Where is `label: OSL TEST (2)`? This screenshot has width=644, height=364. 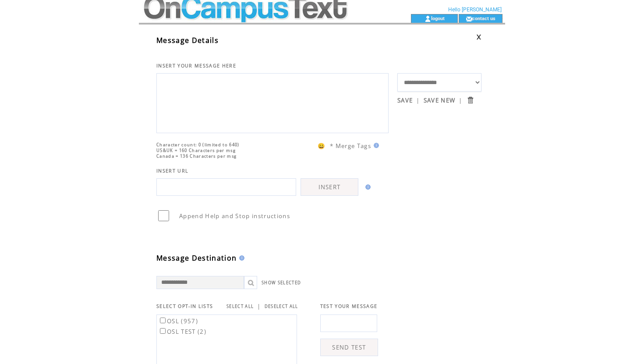 label: OSL TEST (2) is located at coordinates (182, 332).